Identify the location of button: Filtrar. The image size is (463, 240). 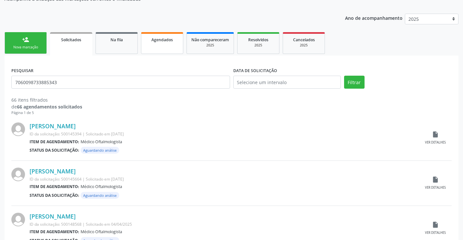
(354, 82).